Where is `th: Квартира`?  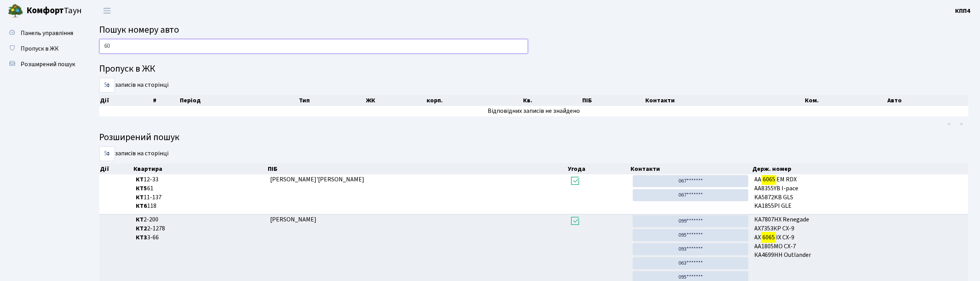 th: Квартира is located at coordinates (200, 169).